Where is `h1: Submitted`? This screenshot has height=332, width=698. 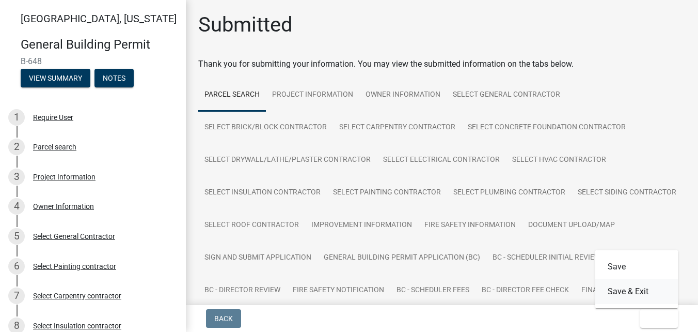
h1: Submitted is located at coordinates (245, 25).